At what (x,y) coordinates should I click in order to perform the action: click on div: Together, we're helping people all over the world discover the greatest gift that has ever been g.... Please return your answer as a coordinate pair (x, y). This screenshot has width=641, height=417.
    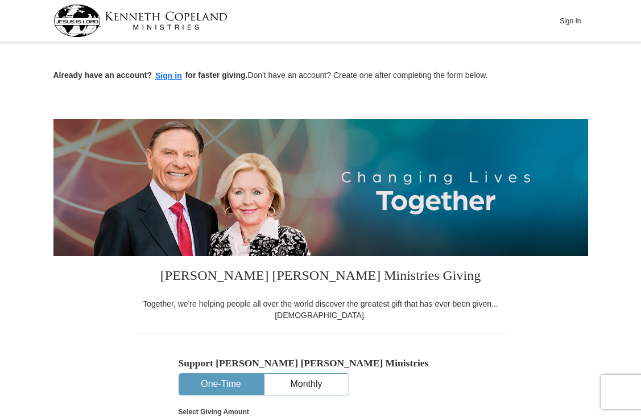
    Looking at the image, I should click on (321, 310).